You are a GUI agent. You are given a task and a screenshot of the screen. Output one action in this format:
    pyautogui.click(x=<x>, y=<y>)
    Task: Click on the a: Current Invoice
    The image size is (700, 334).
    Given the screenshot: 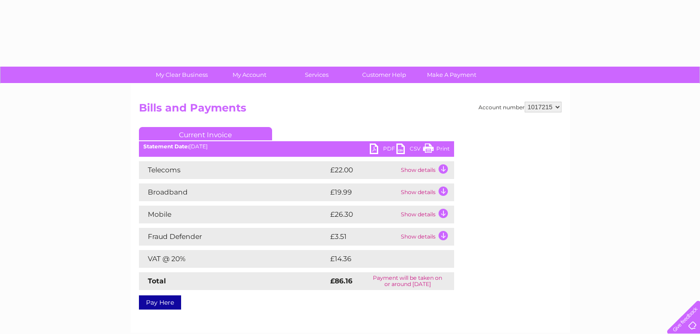 What is the action you would take?
    pyautogui.click(x=206, y=134)
    